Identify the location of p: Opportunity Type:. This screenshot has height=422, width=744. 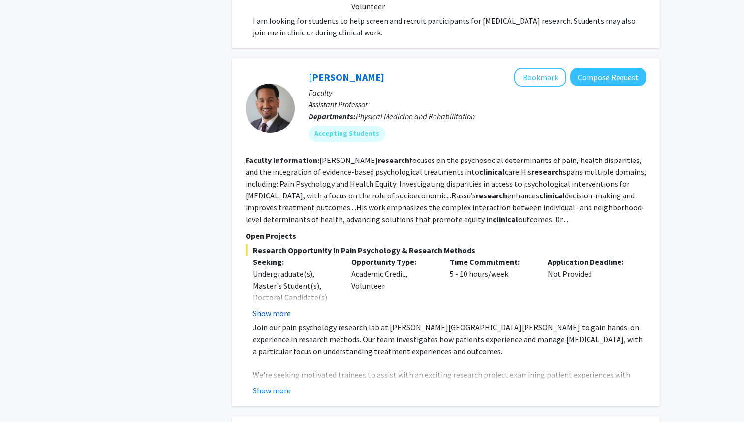
(393, 262).